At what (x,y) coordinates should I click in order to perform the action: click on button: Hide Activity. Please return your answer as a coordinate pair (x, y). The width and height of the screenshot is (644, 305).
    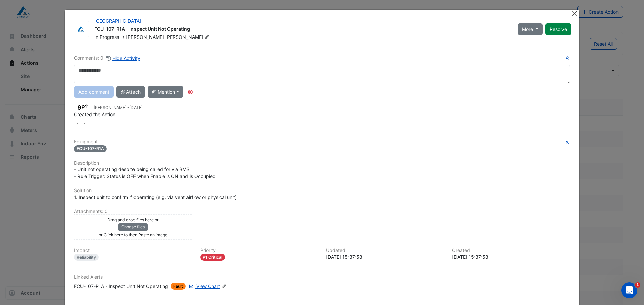
    Looking at the image, I should click on (123, 58).